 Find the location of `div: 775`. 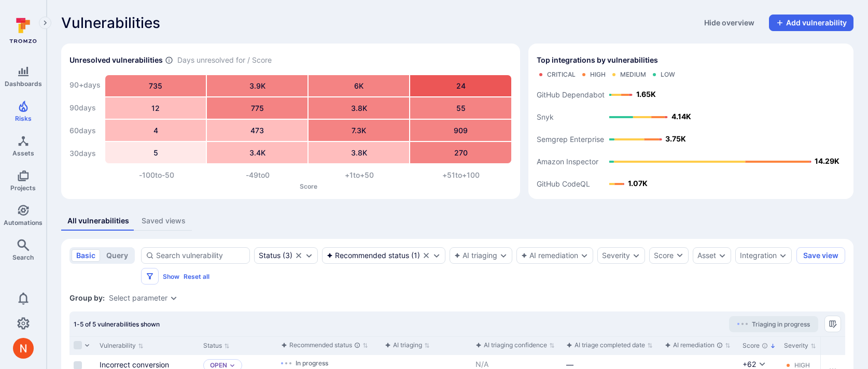

div: 775 is located at coordinates (257, 108).